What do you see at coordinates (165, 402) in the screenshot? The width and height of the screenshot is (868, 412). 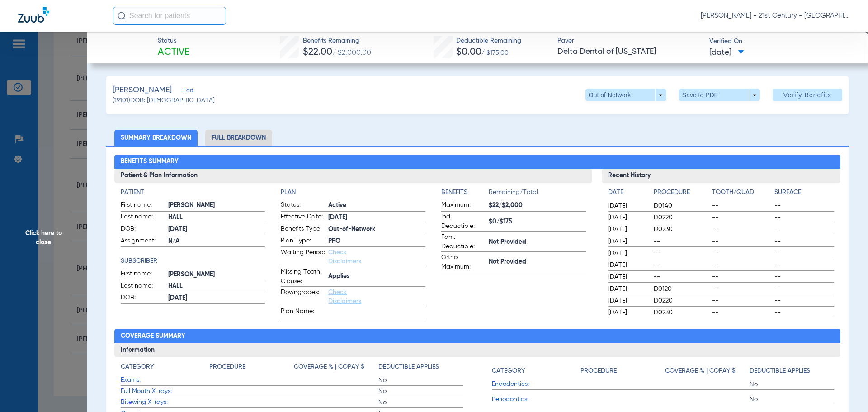 I see `span: Bitewing X-rays:` at bounding box center [165, 402].